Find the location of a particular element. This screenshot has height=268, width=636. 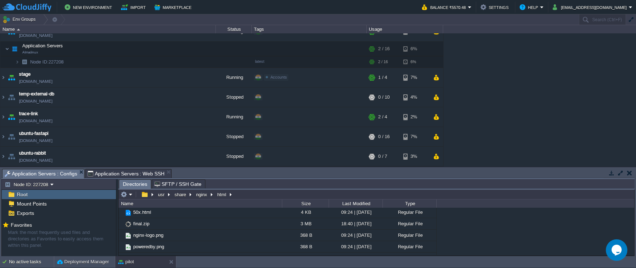

button: pilot is located at coordinates (126, 262).